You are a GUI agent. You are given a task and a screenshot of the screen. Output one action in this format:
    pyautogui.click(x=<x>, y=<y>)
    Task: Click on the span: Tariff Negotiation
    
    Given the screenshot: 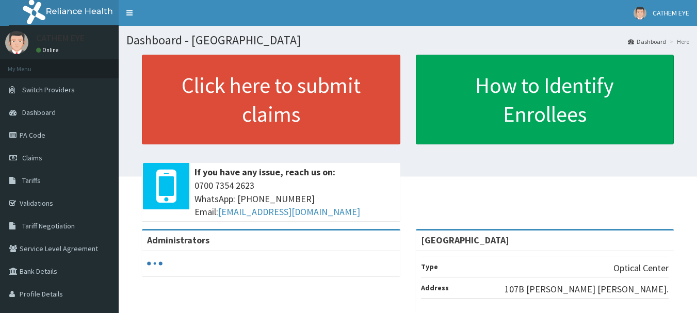 What is the action you would take?
    pyautogui.click(x=48, y=226)
    